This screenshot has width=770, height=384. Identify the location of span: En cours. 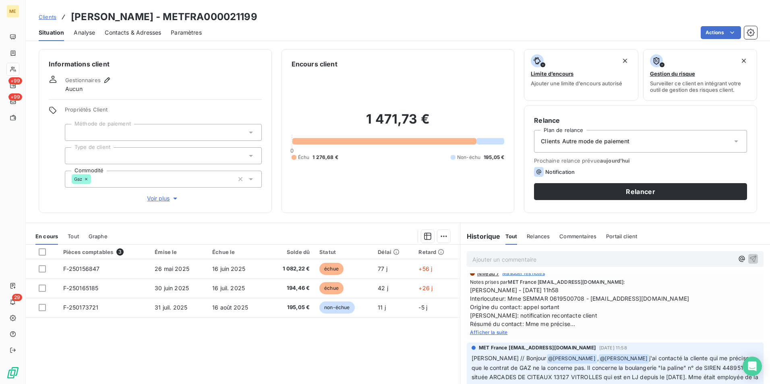
(47, 236).